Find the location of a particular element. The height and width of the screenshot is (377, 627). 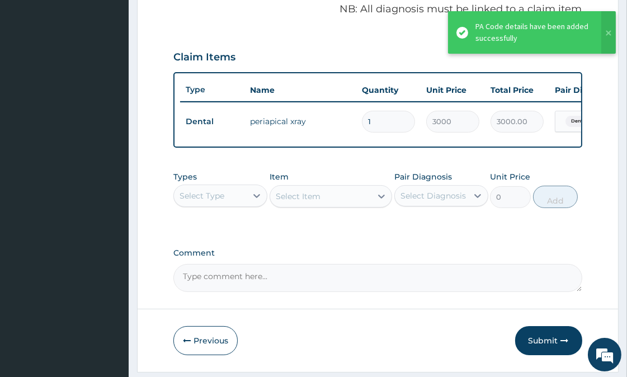

span: We're online! is located at coordinates (110, 172).